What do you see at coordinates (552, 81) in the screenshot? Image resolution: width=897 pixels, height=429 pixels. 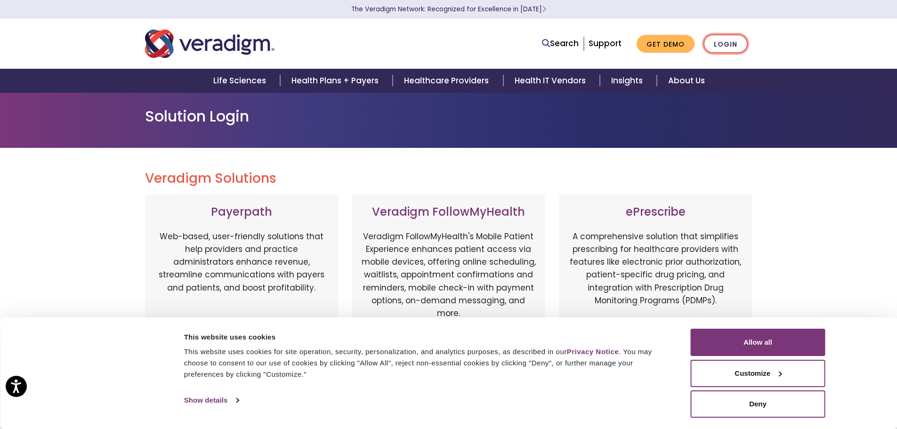 I see `a: Health IT Vendors` at bounding box center [552, 81].